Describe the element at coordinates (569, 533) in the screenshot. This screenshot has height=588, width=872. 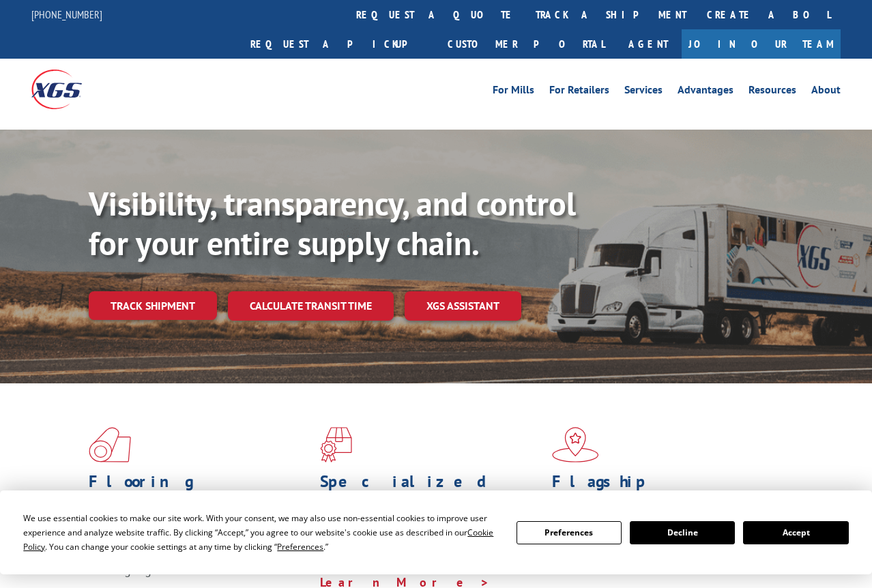
I see `button: Preferences` at that location.